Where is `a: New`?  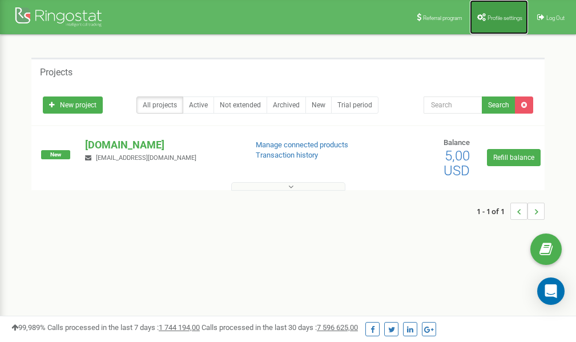
a: New is located at coordinates (319, 105).